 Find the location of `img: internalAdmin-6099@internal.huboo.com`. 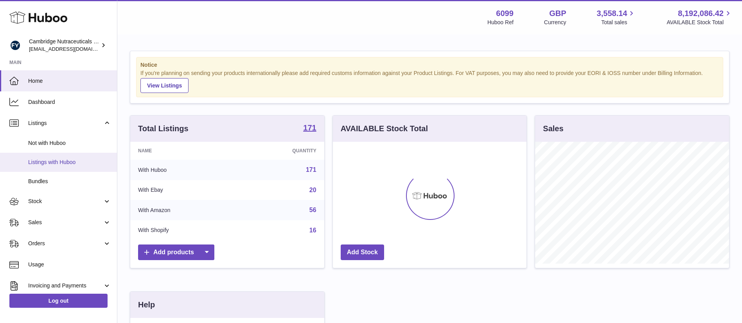

img: internalAdmin-6099@internal.huboo.com is located at coordinates (15, 45).